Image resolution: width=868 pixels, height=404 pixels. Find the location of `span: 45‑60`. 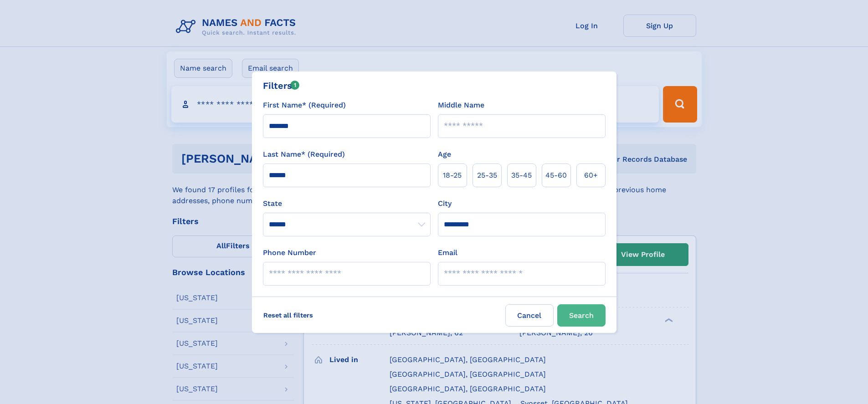

span: 45‑60 is located at coordinates (556, 176).